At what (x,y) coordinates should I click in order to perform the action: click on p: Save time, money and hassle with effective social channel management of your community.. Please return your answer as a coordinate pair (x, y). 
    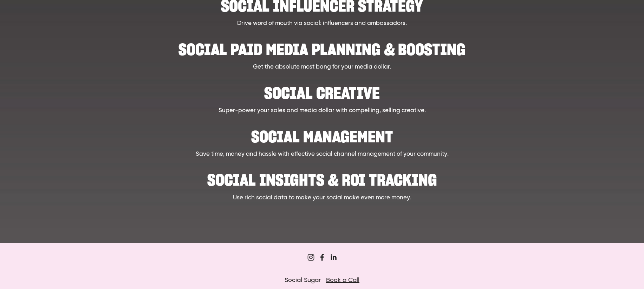
    Looking at the image, I should click on (322, 154).